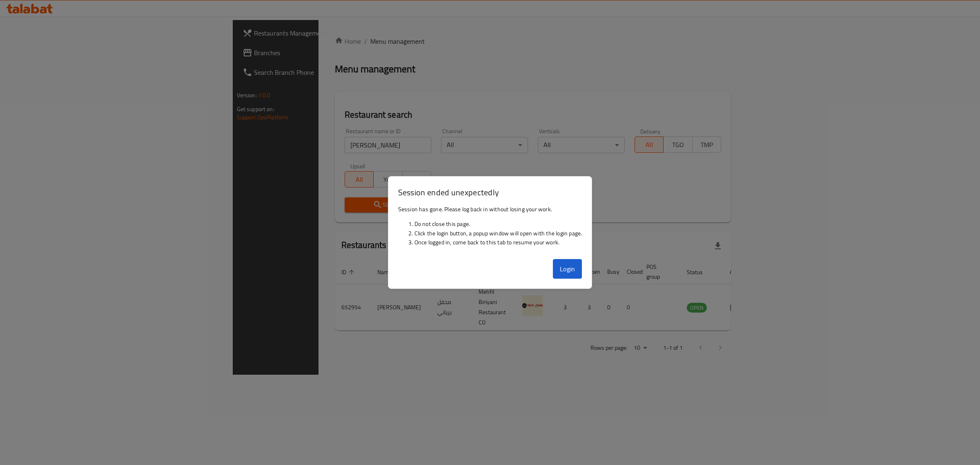 This screenshot has height=465, width=980. Describe the element at coordinates (567, 269) in the screenshot. I see `button: Login` at that location.